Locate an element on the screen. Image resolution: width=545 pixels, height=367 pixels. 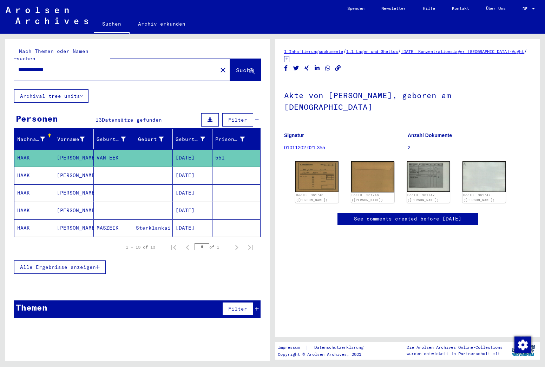
img: Zustimmung ändern is located at coordinates (522, 345).